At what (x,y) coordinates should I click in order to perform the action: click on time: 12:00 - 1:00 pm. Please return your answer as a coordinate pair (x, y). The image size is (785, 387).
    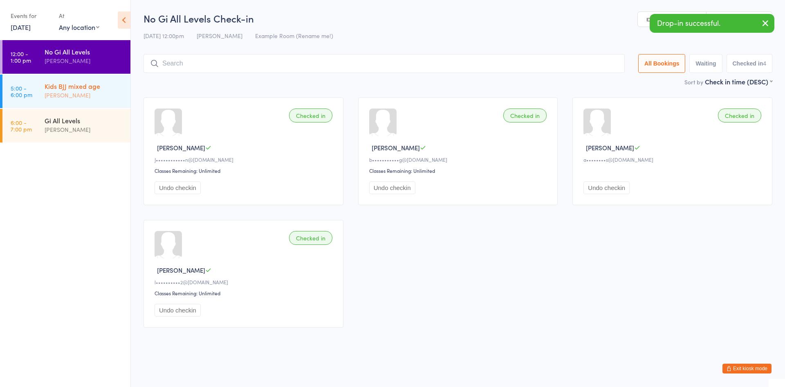
    Looking at the image, I should click on (21, 57).